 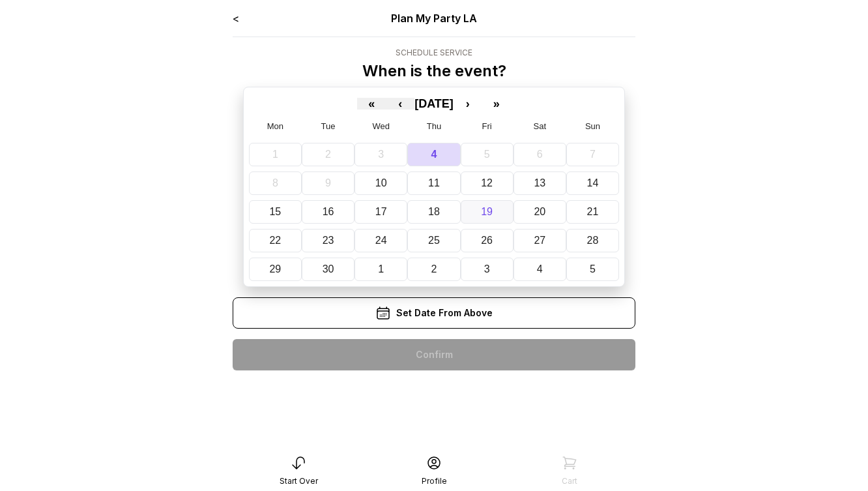 What do you see at coordinates (569, 481) in the screenshot?
I see `div: Cart` at bounding box center [569, 481].